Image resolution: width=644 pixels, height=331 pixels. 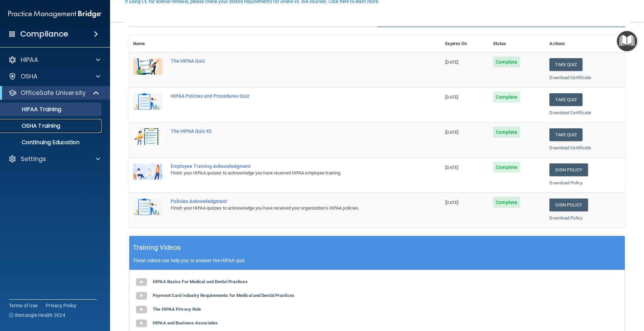 What do you see at coordinates (200, 281) in the screenshot?
I see `b: HIPAA Basics For Medical and Dental Practices` at bounding box center [200, 281].